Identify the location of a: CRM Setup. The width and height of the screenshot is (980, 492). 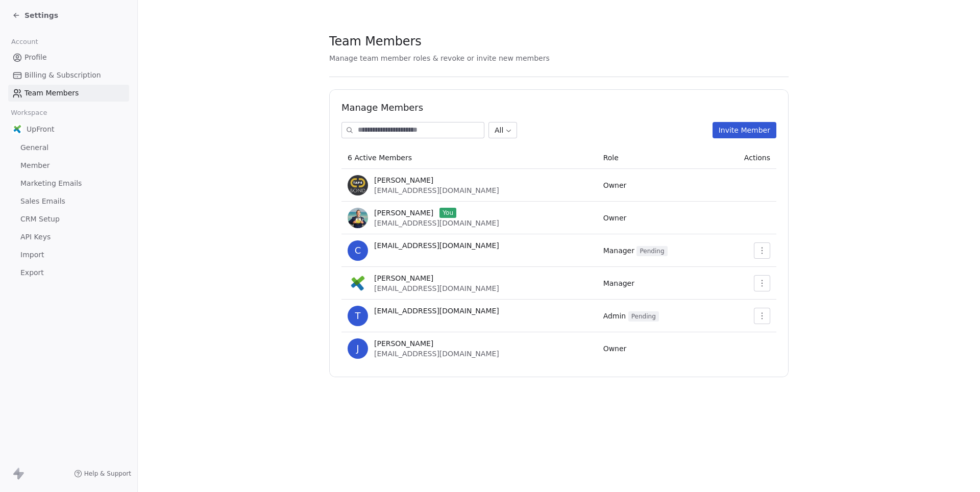
(68, 219).